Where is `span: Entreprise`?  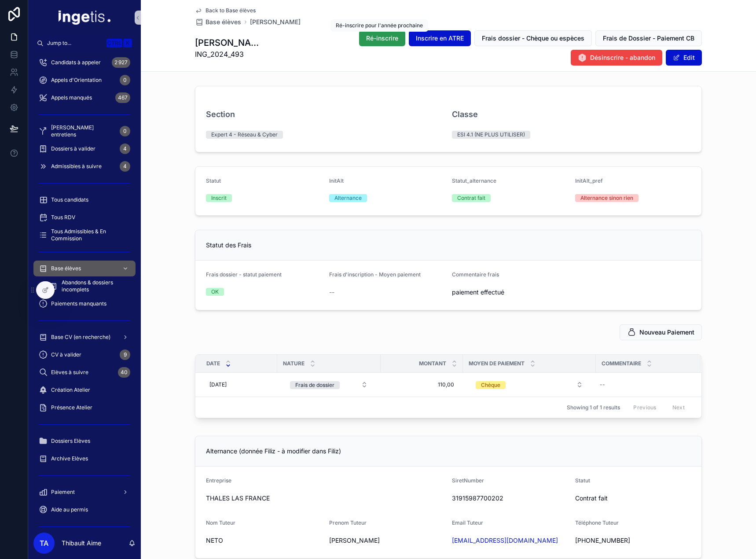 span: Entreprise is located at coordinates (219, 480).